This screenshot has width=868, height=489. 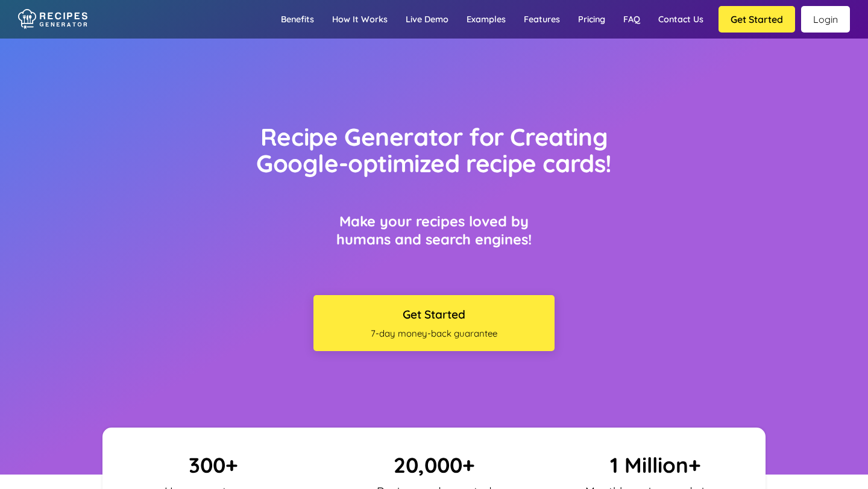 I want to click on button: Get Started, so click(x=757, y=19).